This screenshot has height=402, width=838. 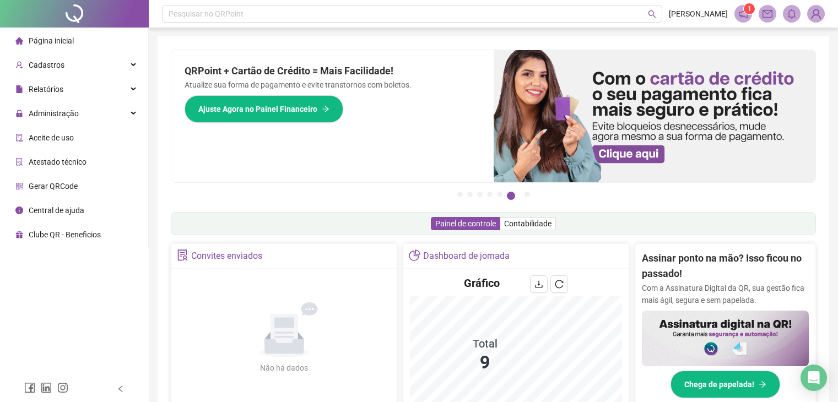 What do you see at coordinates (539, 284) in the screenshot?
I see `span: download` at bounding box center [539, 284].